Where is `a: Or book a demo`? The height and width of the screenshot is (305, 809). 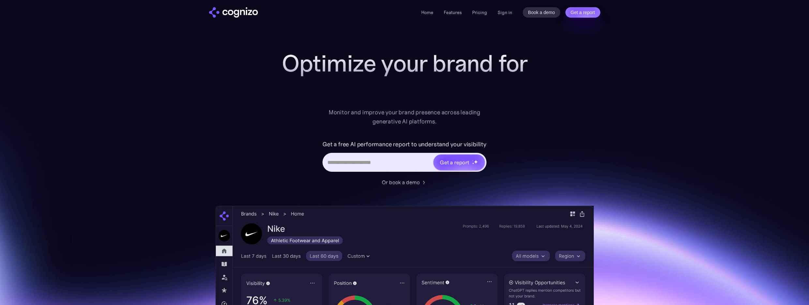 a: Or book a demo is located at coordinates (405, 182).